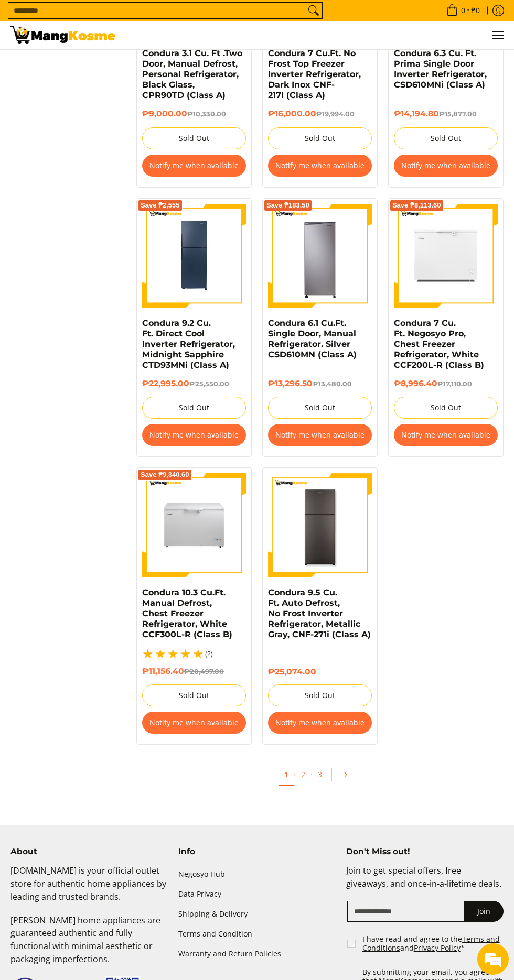  I want to click on a: Condura 9.2 Cu. Ft. Direct Cool Inverter Refrigerator, Midnight Sapphire CTD93MNi (Class A), so click(188, 344).